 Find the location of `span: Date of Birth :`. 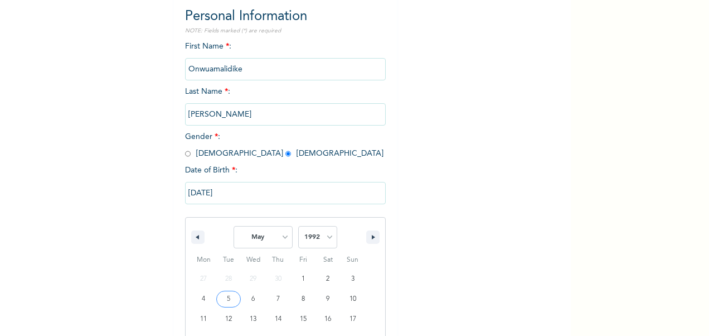

span: Date of Birth : is located at coordinates (211, 170).